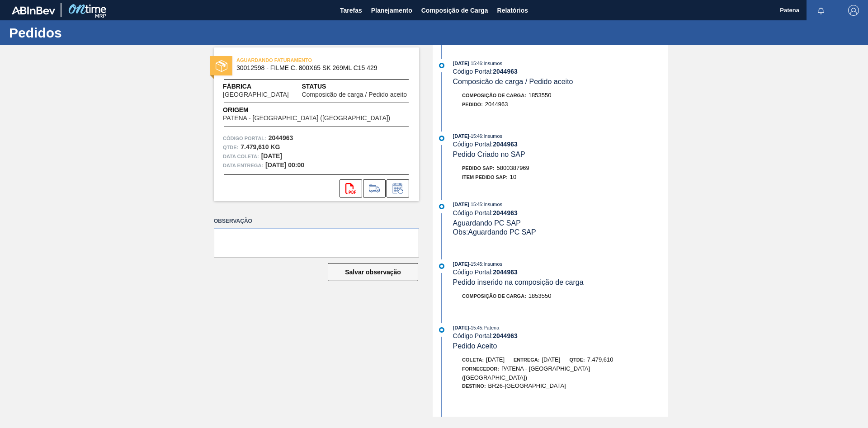 This screenshot has width=868, height=428. Describe the element at coordinates (490, 154) in the screenshot. I see `span: Pedido Criado no SAP` at that location.